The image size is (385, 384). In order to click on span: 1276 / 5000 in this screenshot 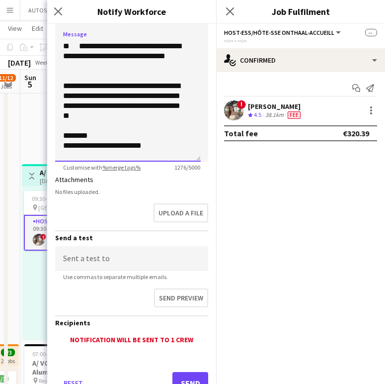, I will do `click(187, 167)`.